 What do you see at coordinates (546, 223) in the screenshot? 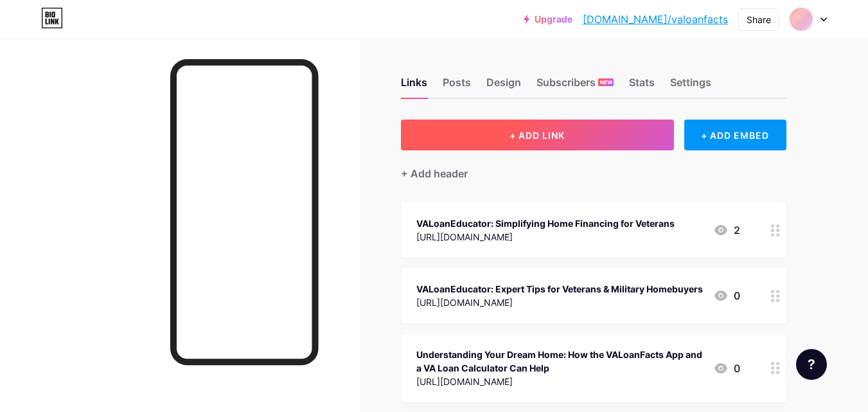
I see `div: VALoanEducator: Simplifying Home Financing for Veterans` at bounding box center [546, 223].